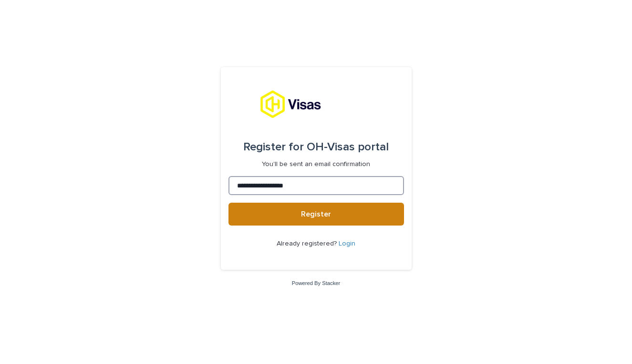 This screenshot has height=364, width=632. What do you see at coordinates (273, 147) in the screenshot?
I see `span: Register for` at bounding box center [273, 147].